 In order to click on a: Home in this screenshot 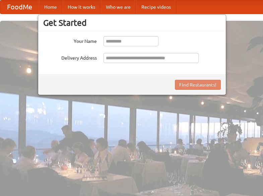, I will do `click(51, 7)`.